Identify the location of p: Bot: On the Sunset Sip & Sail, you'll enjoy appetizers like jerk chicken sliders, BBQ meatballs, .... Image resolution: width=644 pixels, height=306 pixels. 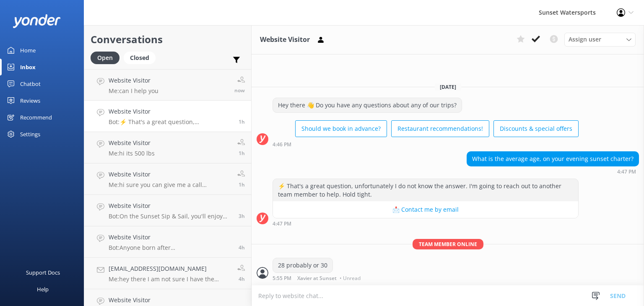
(170, 216).